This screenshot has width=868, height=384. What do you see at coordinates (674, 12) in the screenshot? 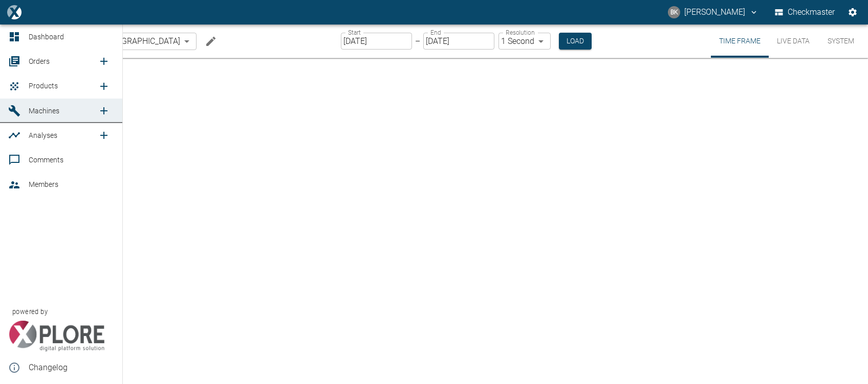
I see `div: BK` at bounding box center [674, 12].